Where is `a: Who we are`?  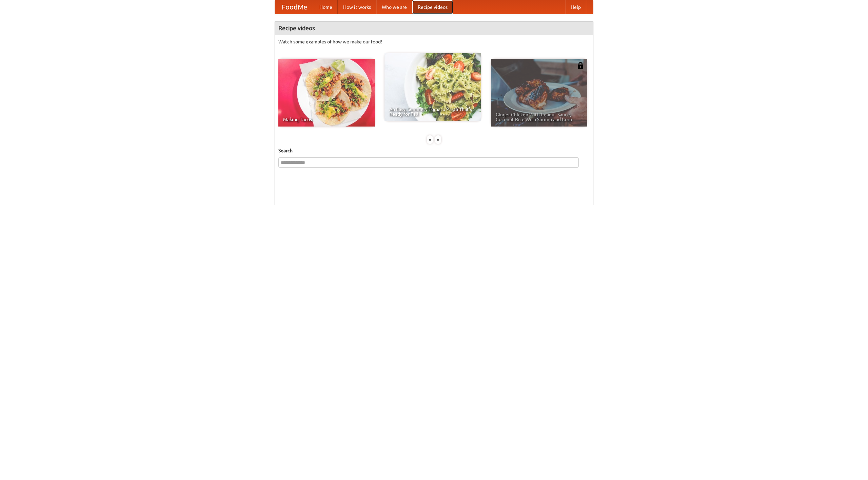
a: Who we are is located at coordinates (394, 7).